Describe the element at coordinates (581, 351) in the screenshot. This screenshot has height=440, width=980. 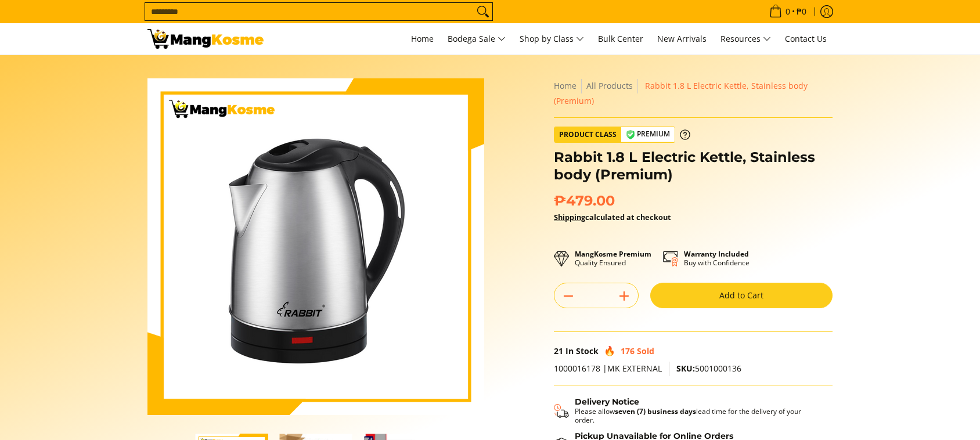
I see `span: In Stock` at that location.